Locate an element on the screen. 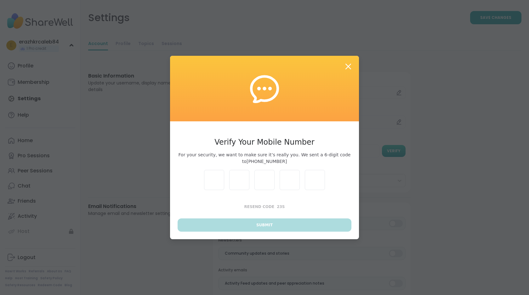 Image resolution: width=529 pixels, height=295 pixels. button: Resend Code23s is located at coordinates (264, 207).